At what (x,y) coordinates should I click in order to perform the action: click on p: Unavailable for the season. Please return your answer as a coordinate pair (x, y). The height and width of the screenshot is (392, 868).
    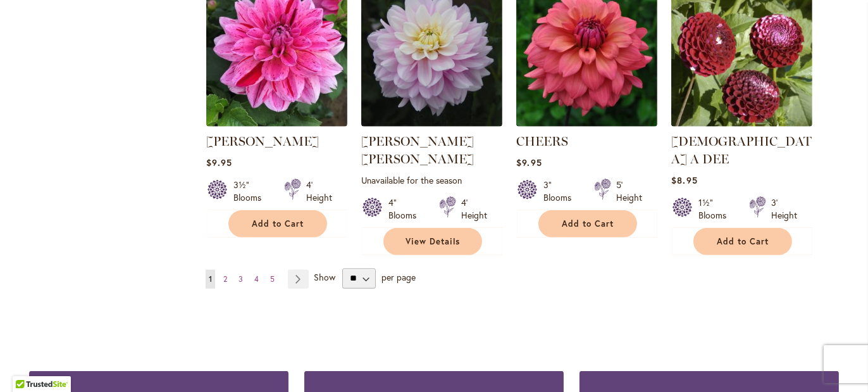
    Looking at the image, I should click on (432, 180).